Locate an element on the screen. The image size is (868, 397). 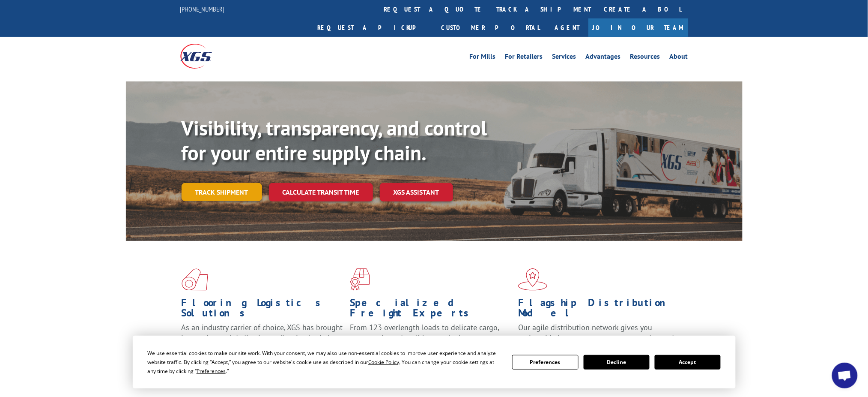
div: Cookie Consent Prompt is located at coordinates (434, 361).